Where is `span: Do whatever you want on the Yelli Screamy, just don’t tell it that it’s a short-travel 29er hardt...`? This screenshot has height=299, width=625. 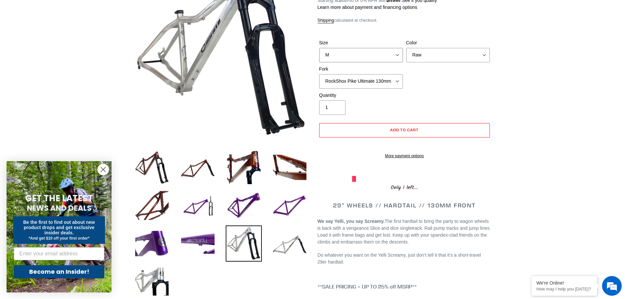 span: Do whatever you want on the Yelli Screamy, just don’t tell it that it’s a short-travel 29er hardt... is located at coordinates (399, 258).